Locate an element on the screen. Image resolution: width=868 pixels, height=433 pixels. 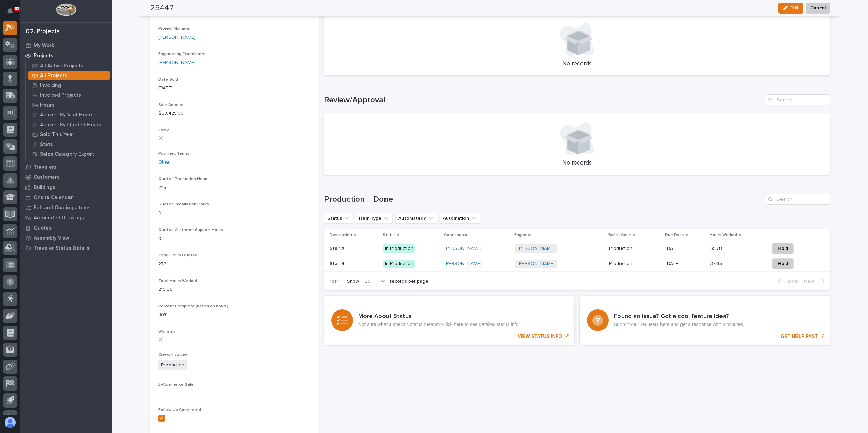
p: Traveler Status Details is located at coordinates (61, 249).